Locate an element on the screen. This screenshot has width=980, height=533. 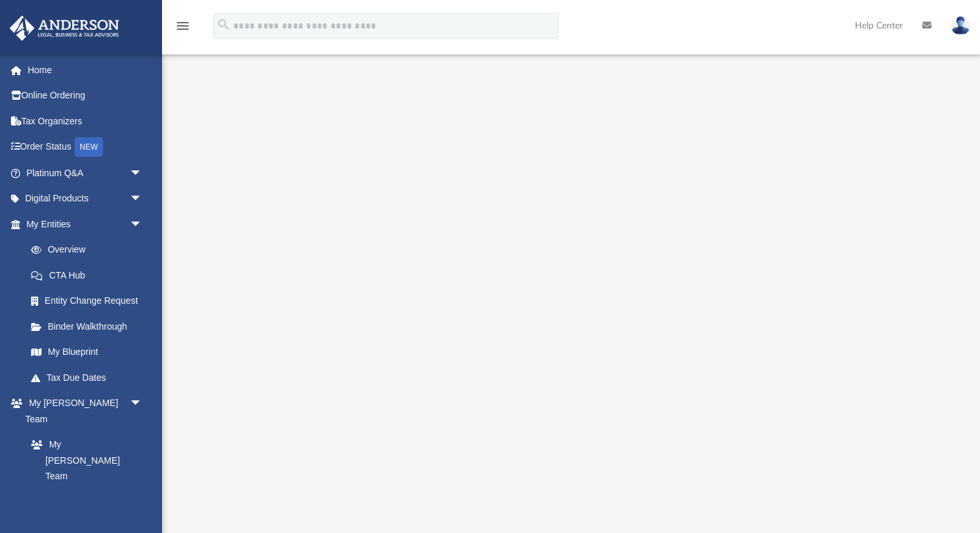
a: menu is located at coordinates (183, 30).